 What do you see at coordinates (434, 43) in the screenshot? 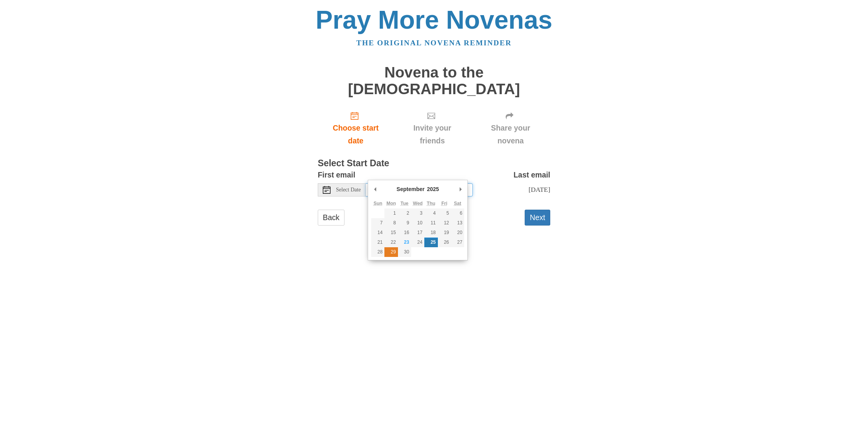
I see `a: The original novena reminder` at bounding box center [434, 43].